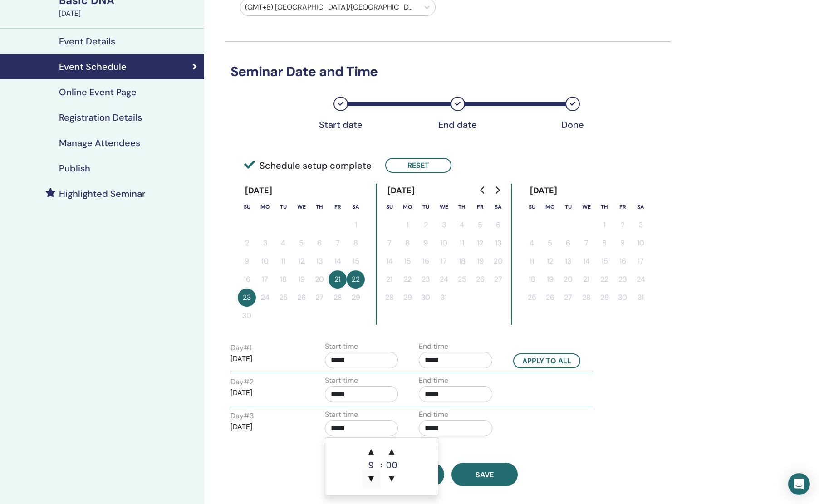 This screenshot has width=819, height=504. I want to click on span: Save, so click(484, 474).